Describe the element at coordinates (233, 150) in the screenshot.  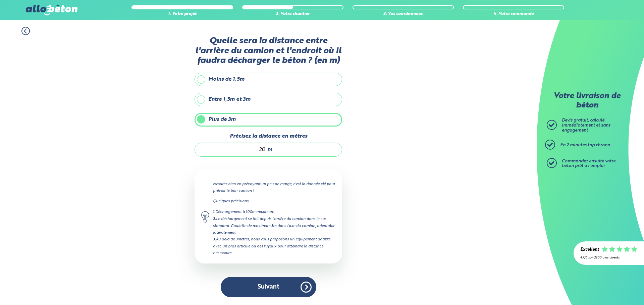
I see `input: 0` at that location.